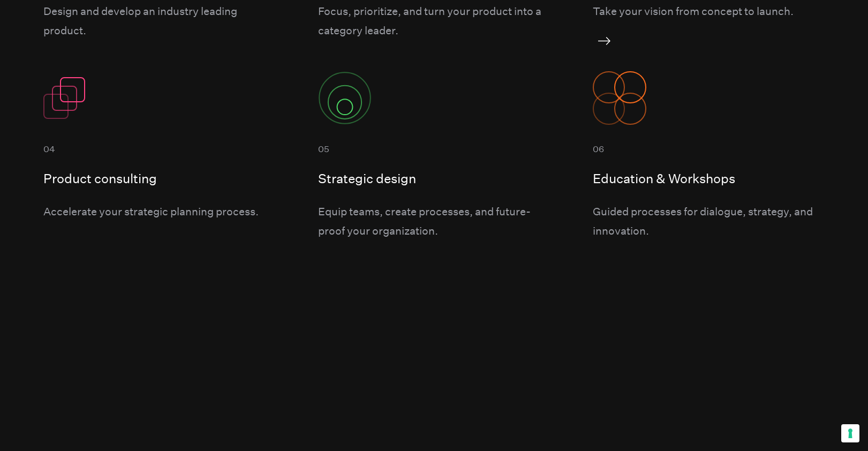 The width and height of the screenshot is (868, 451). Describe the element at coordinates (434, 21) in the screenshot. I see `div: Focus, prioritize, and turn your product into a category leader.` at that location.